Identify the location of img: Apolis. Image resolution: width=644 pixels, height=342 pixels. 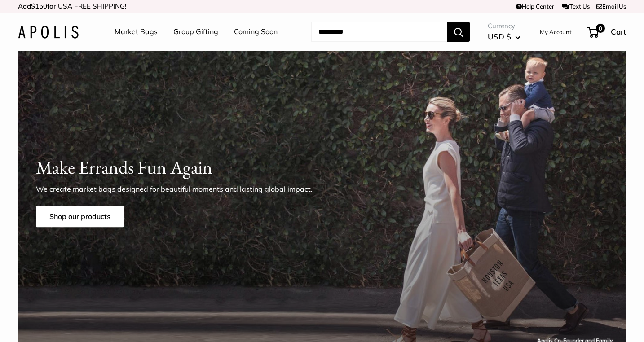
(48, 32).